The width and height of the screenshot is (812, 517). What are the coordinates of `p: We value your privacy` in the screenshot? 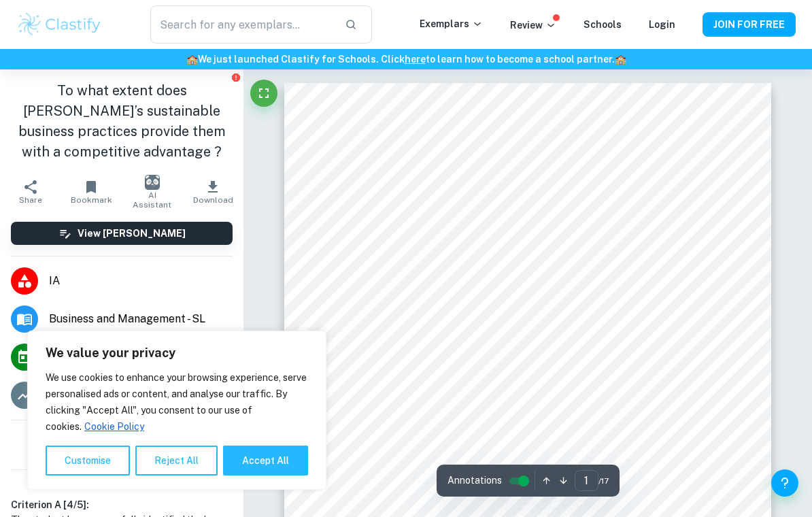 It's located at (177, 353).